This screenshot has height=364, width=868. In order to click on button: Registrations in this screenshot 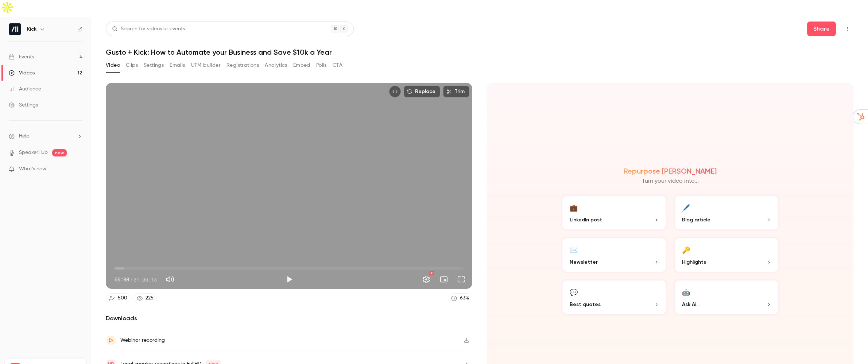, I will do `click(243, 65)`.